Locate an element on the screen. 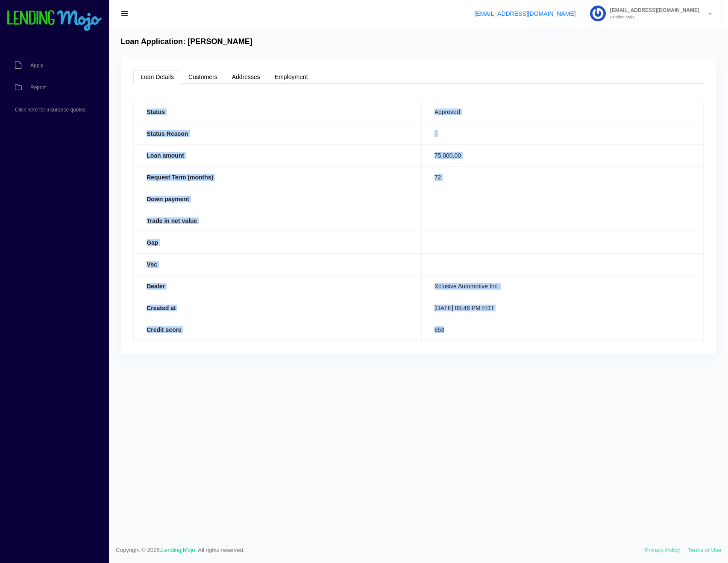 The height and width of the screenshot is (563, 728). span: Apply is located at coordinates (37, 66).